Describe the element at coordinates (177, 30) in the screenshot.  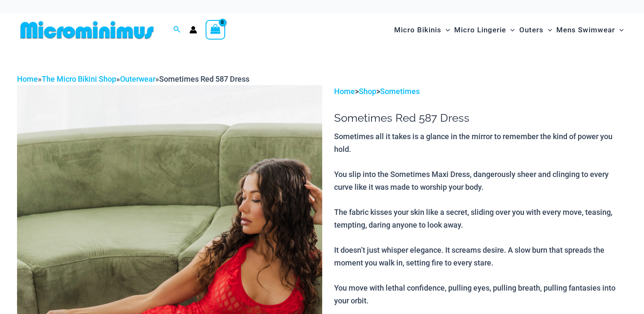
I see `a: Search icon link` at that location.